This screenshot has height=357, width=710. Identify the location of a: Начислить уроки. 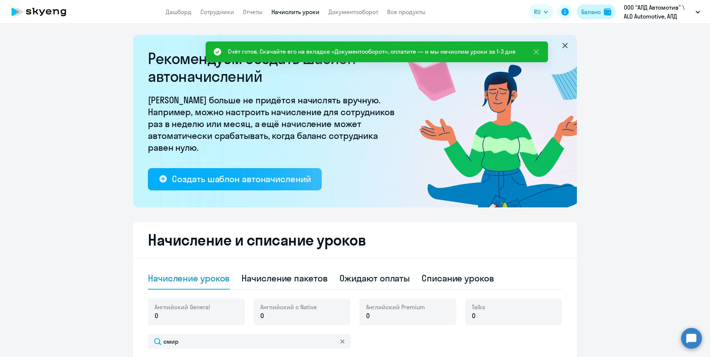
(296, 12).